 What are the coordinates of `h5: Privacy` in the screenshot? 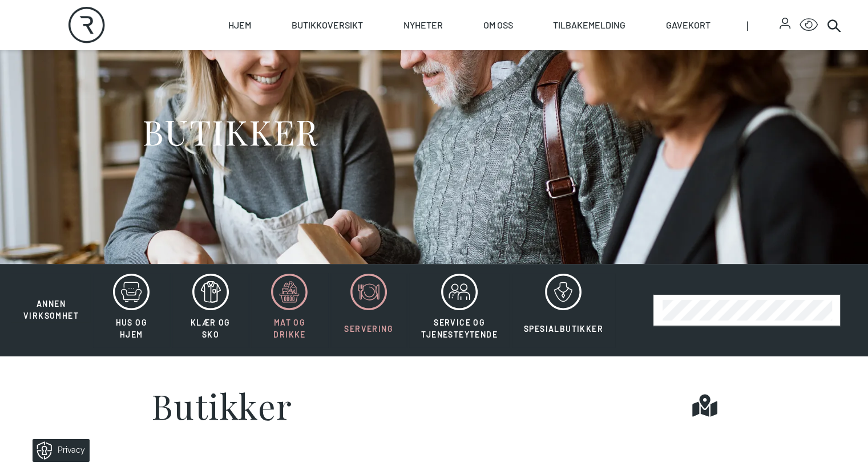 It's located at (60, 15).